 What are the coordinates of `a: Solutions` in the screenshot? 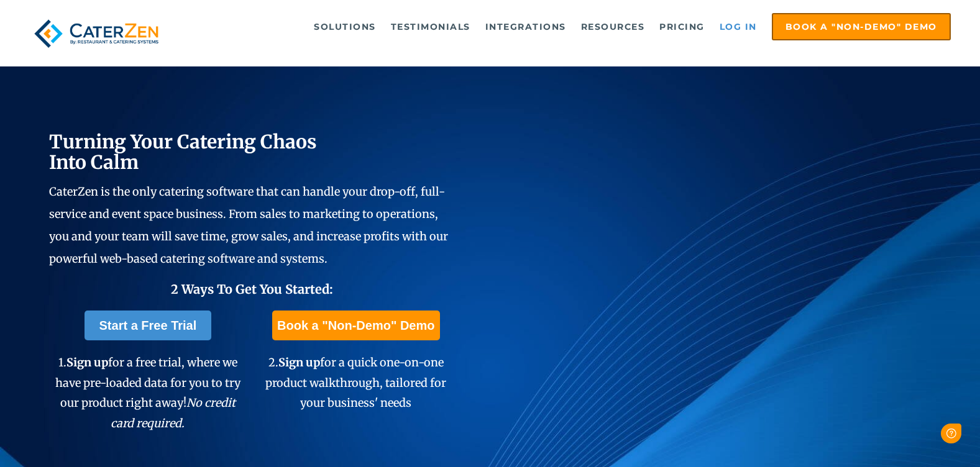 It's located at (345, 27).